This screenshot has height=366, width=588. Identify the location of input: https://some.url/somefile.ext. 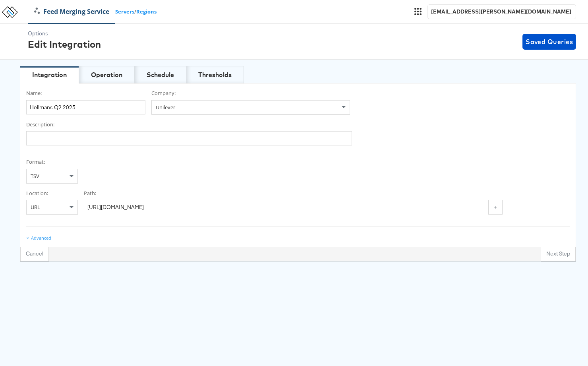
(282, 207).